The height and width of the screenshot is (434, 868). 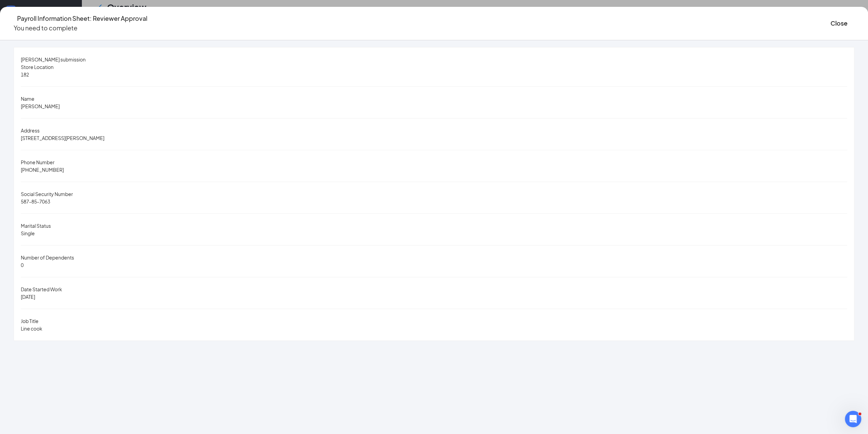 What do you see at coordinates (82, 19) in the screenshot?
I see `h4: Payroll Information Sheet: Reviewer Approval` at bounding box center [82, 19].